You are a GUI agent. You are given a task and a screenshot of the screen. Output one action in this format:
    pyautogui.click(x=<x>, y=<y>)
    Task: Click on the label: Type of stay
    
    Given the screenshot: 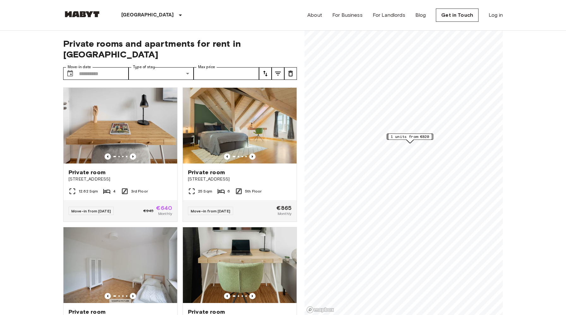 What is the action you would take?
    pyautogui.click(x=144, y=67)
    